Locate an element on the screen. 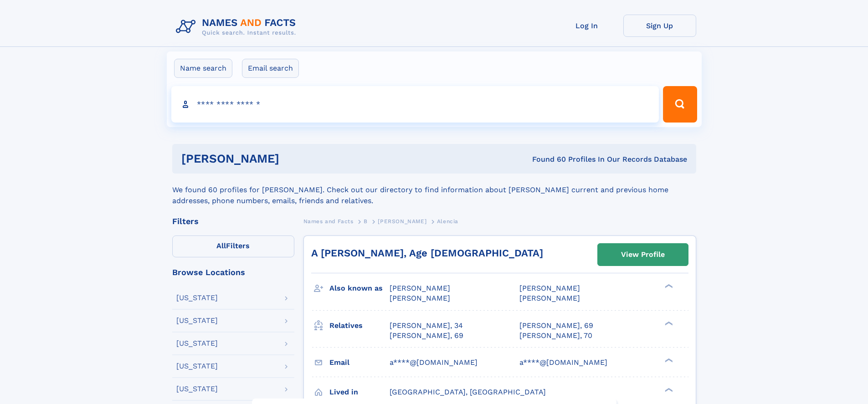  span: Alencia is located at coordinates (447, 221).